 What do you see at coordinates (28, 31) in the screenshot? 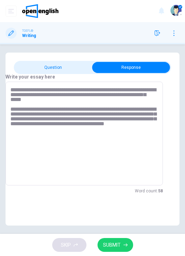
I see `span: TOEFL®` at bounding box center [28, 31].